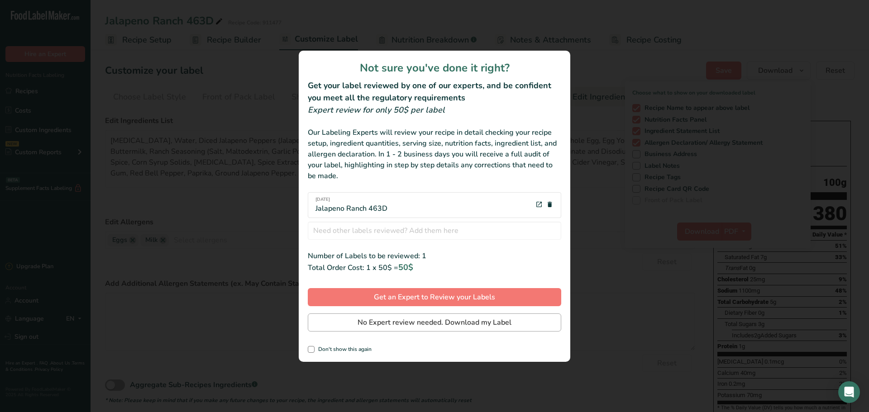  Describe the element at coordinates (406, 268) in the screenshot. I see `span: 50$` at that location.